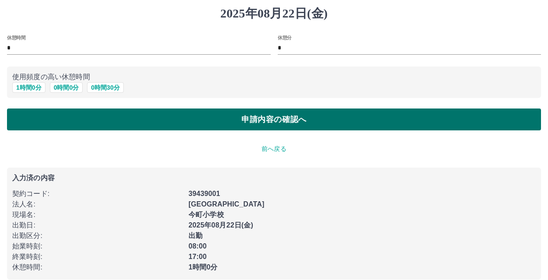  I want to click on p: 始業時刻 :, so click(98, 246).